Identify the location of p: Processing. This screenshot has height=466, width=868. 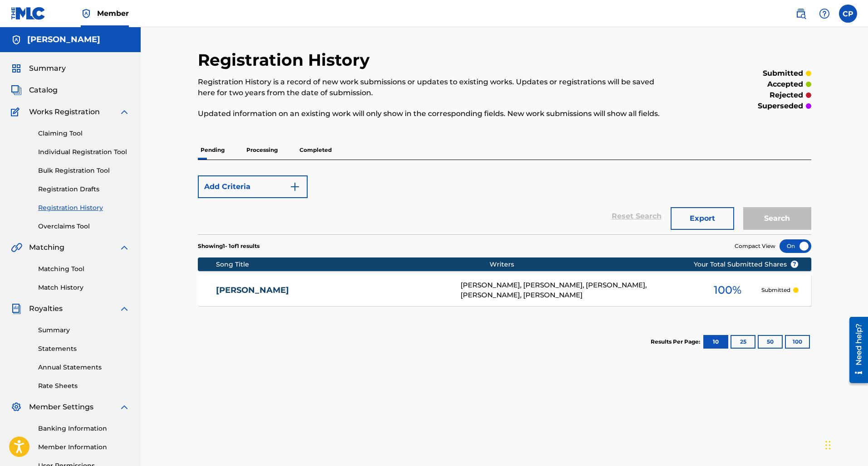
(261, 150).